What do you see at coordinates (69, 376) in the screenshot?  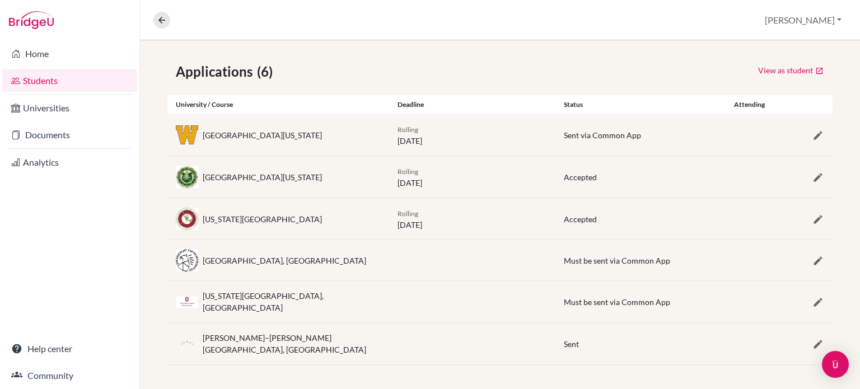 I see `a: Community` at bounding box center [69, 376].